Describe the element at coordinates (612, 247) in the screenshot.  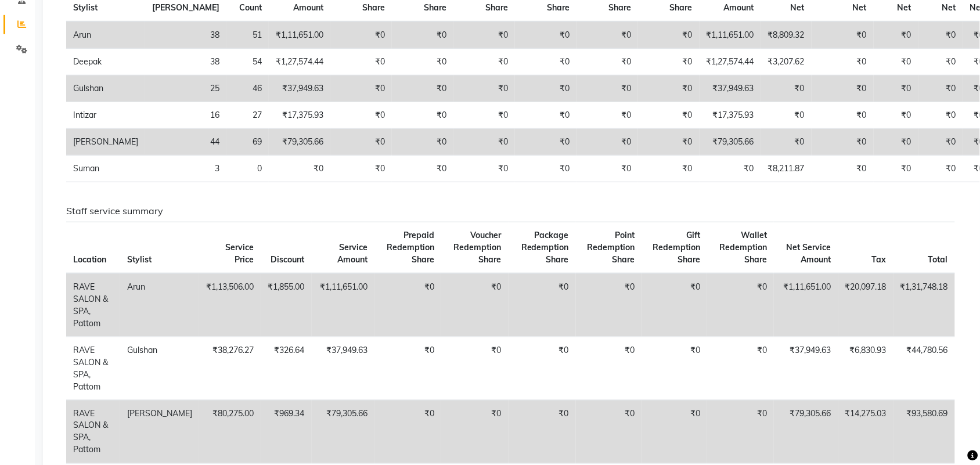
I see `span: Point Redemption Share` at that location.